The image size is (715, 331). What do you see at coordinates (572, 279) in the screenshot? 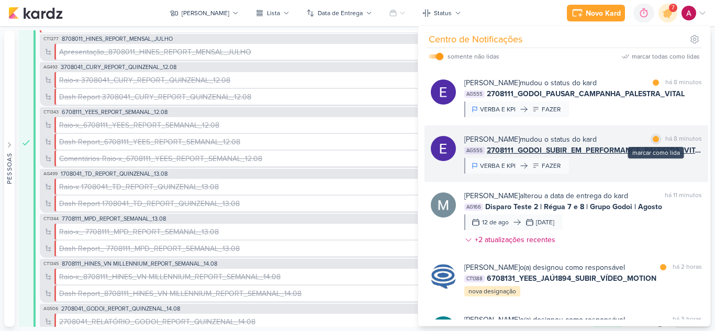
I see `span: 6708131_YEES_JAÚ1894_SUBIR_VÍDEO_MOTION` at bounding box center [572, 279].